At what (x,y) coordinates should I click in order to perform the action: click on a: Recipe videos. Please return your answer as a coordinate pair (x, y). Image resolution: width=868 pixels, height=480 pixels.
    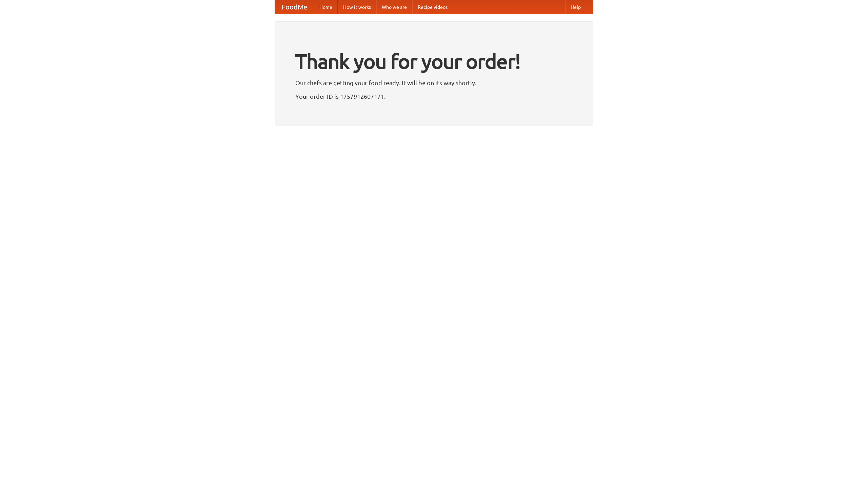
    Looking at the image, I should click on (433, 7).